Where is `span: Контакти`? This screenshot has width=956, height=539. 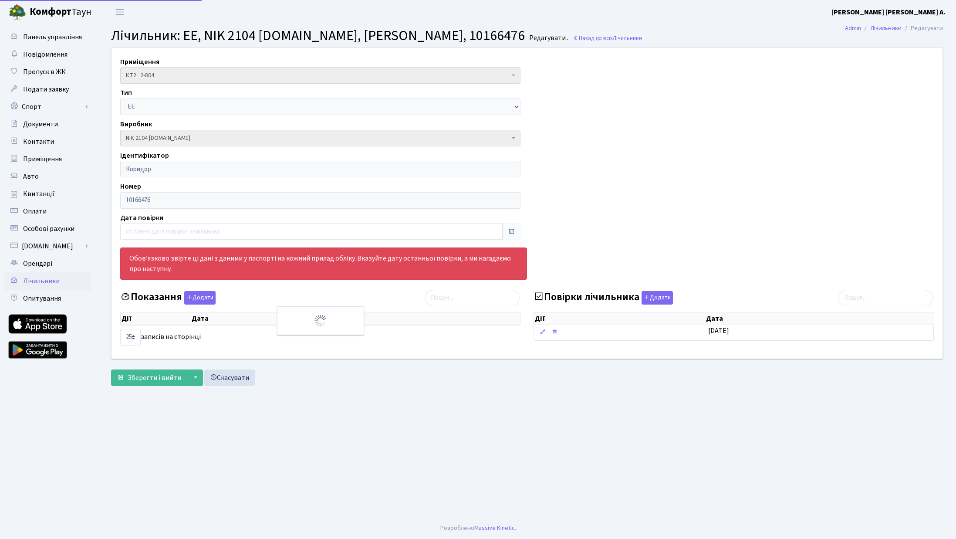
span: Контакти is located at coordinates (38, 142).